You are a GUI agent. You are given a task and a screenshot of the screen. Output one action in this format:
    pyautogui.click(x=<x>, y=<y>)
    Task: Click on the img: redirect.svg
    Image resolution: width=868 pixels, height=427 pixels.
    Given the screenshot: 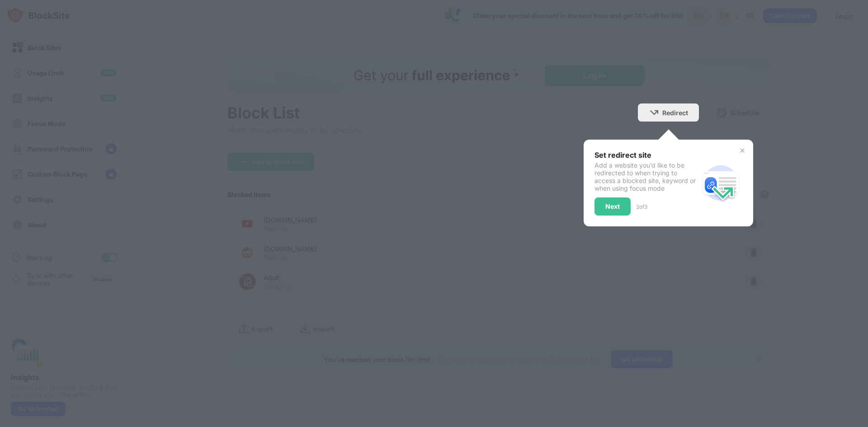 What is the action you would take?
    pyautogui.click(x=720, y=183)
    